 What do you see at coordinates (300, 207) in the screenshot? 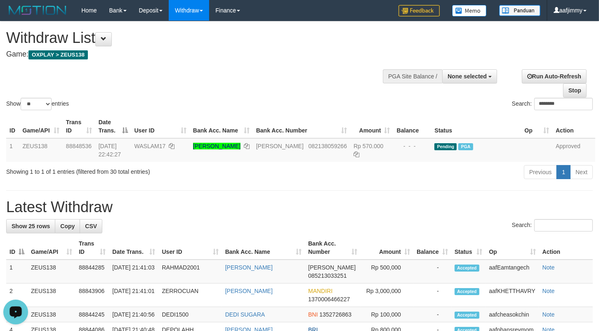
I see `h1: Latest Withdraw` at bounding box center [300, 207].